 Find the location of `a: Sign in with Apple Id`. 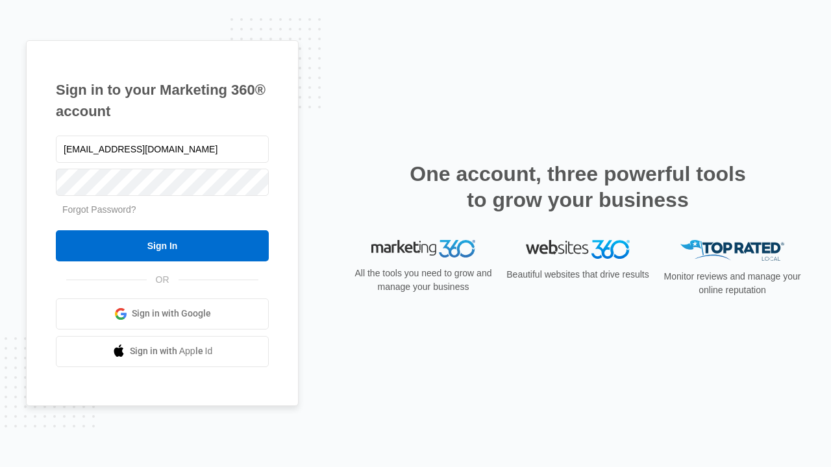

a: Sign in with Apple Id is located at coordinates (162, 352).